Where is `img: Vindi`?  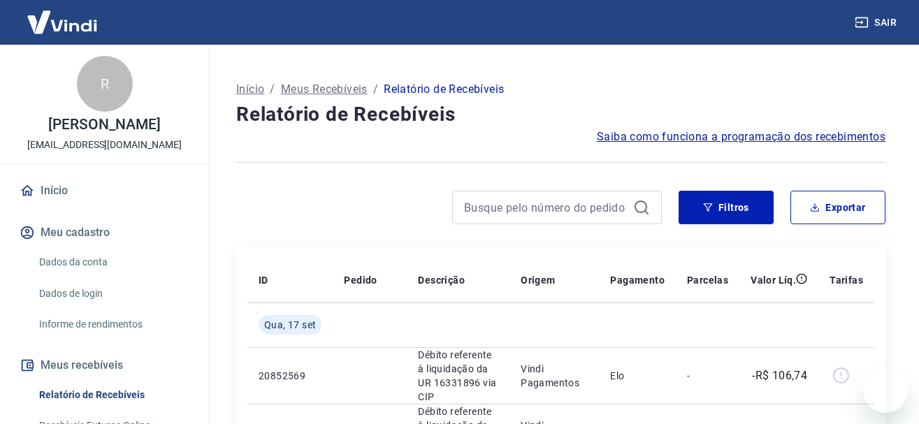
img: Vindi is located at coordinates (62, 22).